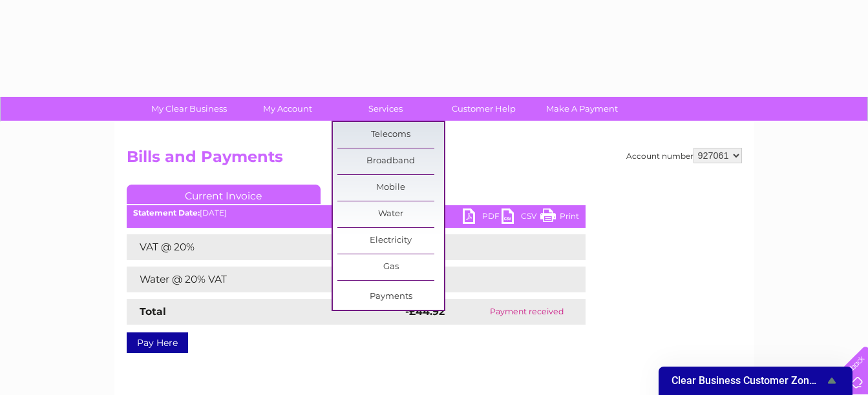 Image resolution: width=868 pixels, height=395 pixels. I want to click on td: Payment received, so click(527, 312).